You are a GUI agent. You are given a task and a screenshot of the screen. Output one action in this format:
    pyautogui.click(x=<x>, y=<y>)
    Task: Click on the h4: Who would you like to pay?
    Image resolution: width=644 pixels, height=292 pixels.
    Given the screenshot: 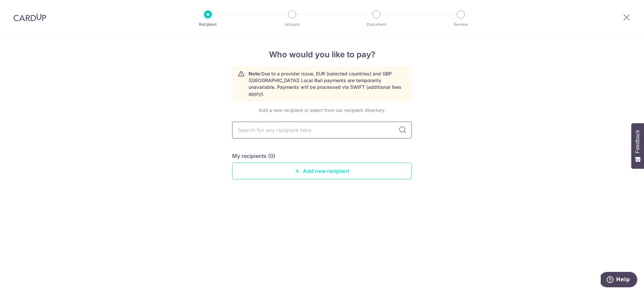 What is the action you would take?
    pyautogui.click(x=322, y=55)
    